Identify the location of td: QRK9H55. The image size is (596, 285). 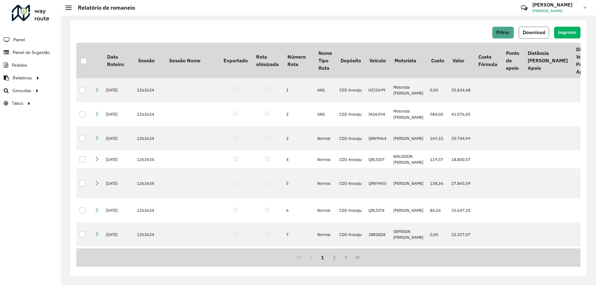
(378, 184).